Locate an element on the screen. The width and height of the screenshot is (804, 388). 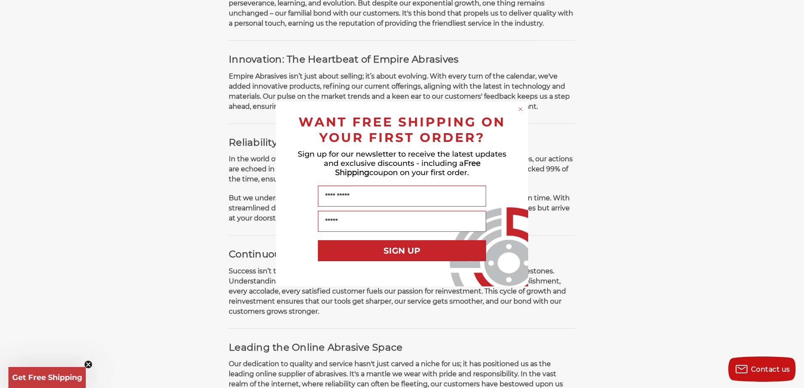
span: WANT FREE SHIPPING ON YOUR FIRST ORDER? is located at coordinates (402, 130).